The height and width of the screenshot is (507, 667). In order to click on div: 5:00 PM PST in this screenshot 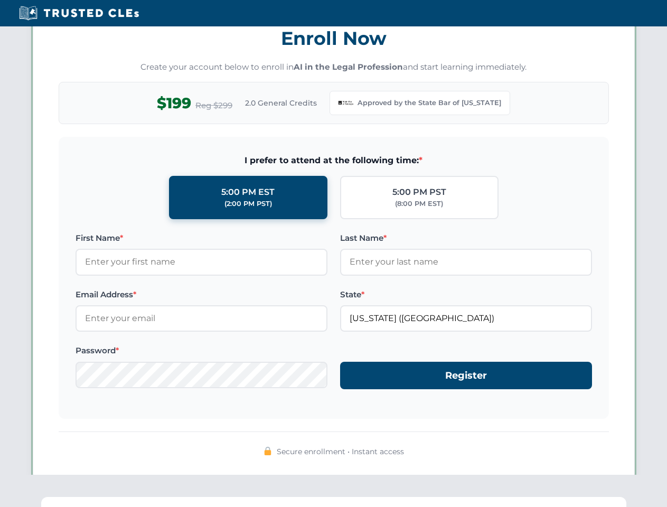, I will do `click(419, 192)`.